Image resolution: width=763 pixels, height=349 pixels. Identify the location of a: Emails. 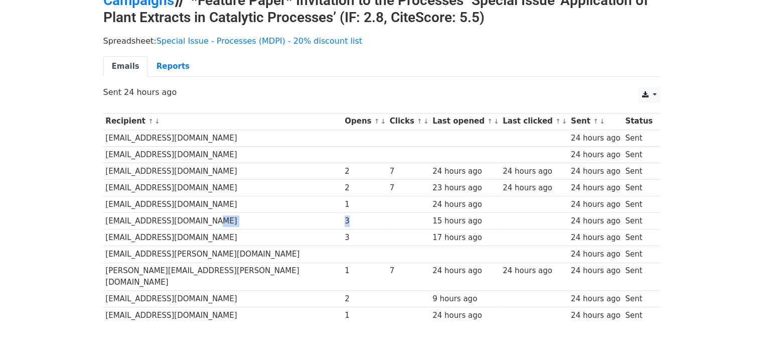
(125, 66).